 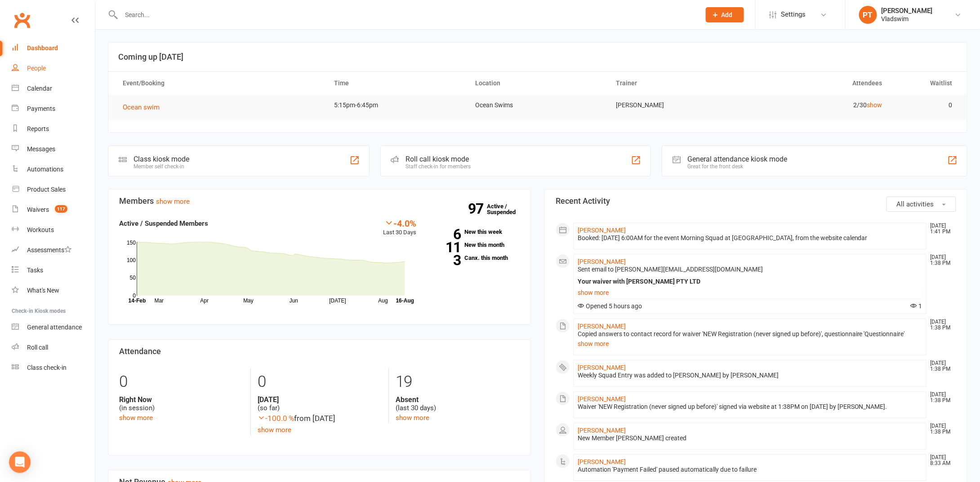 What do you see at coordinates (275, 418) in the screenshot?
I see `span: -100.0 %` at bounding box center [275, 418].